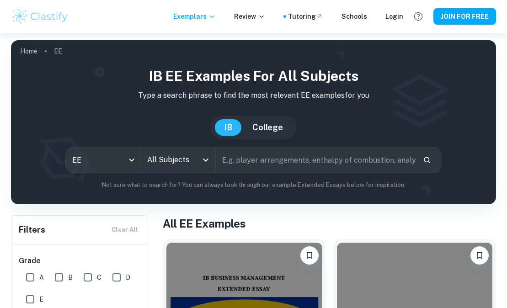 The width and height of the screenshot is (507, 308). Describe the element at coordinates (394, 16) in the screenshot. I see `div: Login` at that location.